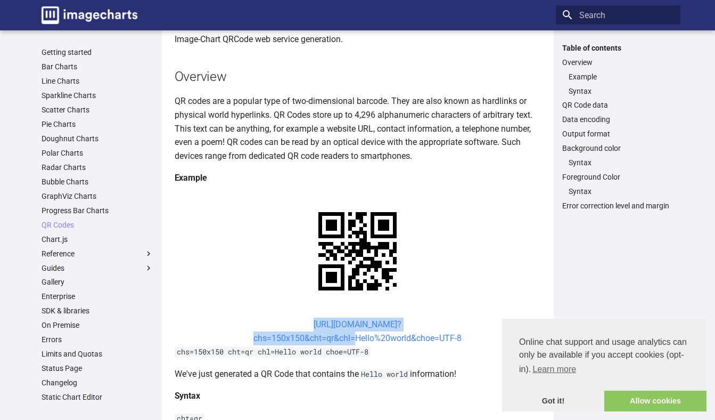 Image resolution: width=715 pixels, height=420 pixels. What do you see at coordinates (605, 365) in the screenshot?
I see `div: cookieconsent` at bounding box center [605, 365].